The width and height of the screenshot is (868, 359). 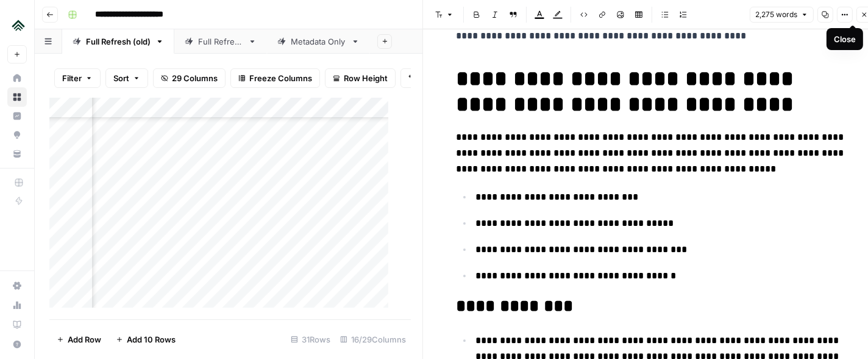 I want to click on button: Row Height, so click(x=360, y=78).